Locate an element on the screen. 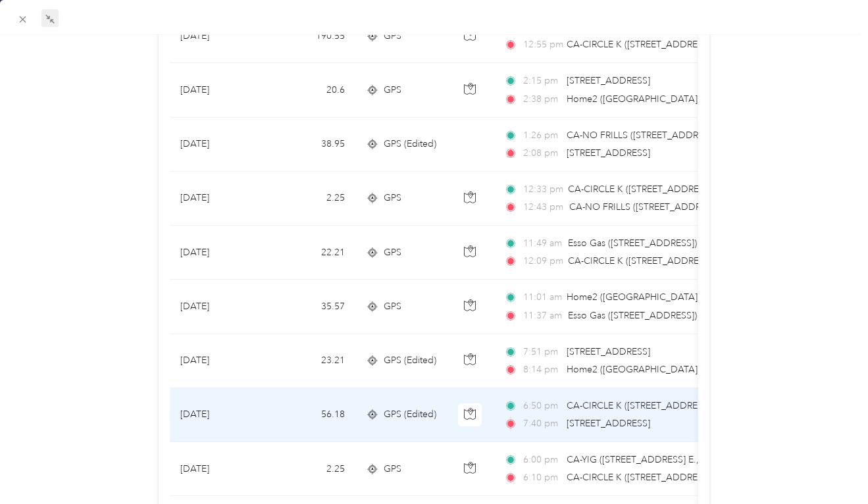  td: 23.21 is located at coordinates (312, 362).